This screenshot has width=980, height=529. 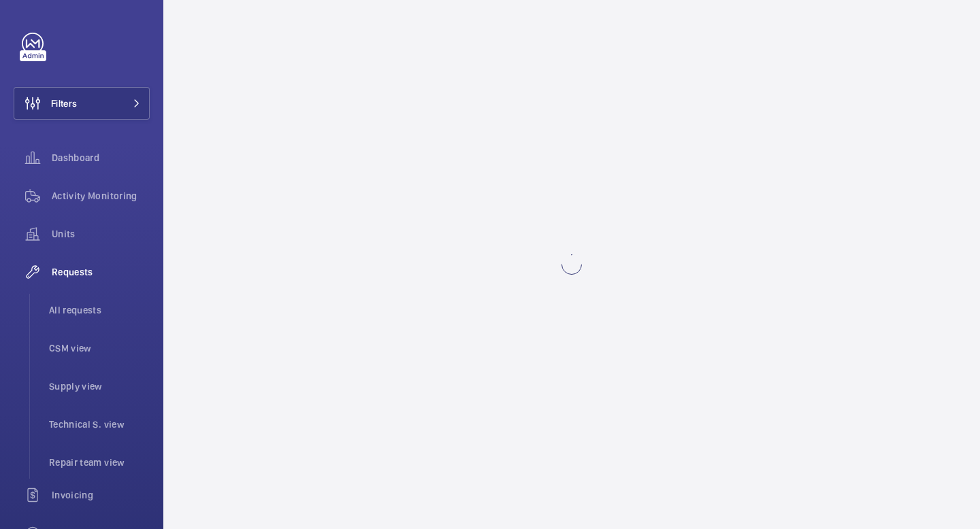 What do you see at coordinates (100, 234) in the screenshot?
I see `span: Units` at bounding box center [100, 234].